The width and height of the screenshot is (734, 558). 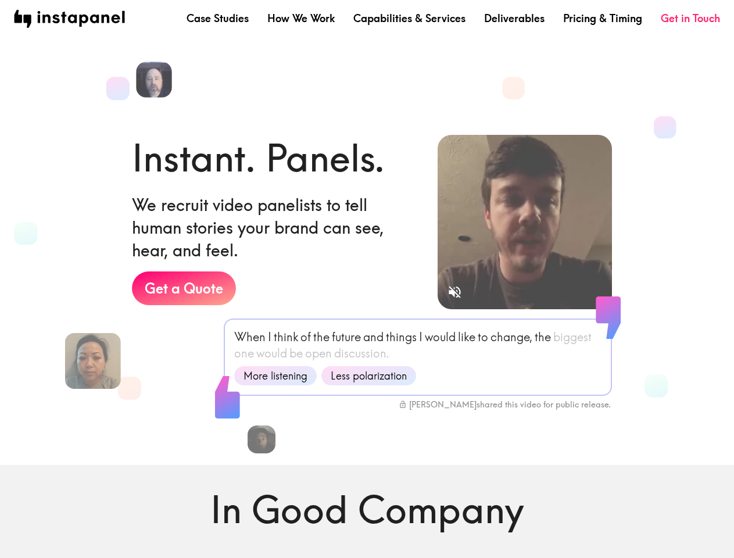 What do you see at coordinates (401, 337) in the screenshot?
I see `span: things` at bounding box center [401, 337].